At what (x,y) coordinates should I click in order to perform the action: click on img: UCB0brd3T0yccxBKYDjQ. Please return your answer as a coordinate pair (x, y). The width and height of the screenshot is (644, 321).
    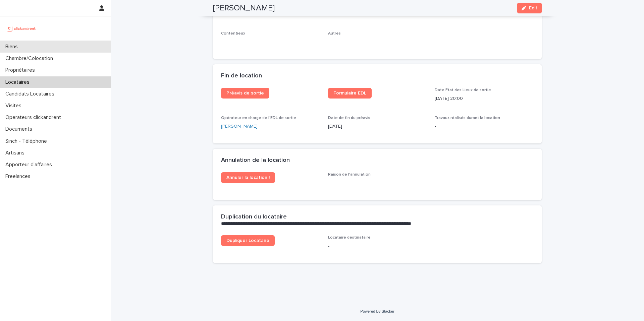
    Looking at the image, I should click on (21, 29).